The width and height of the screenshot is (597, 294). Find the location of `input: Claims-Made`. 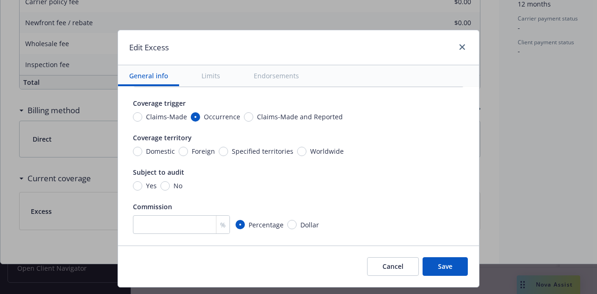

input: Claims-Made is located at coordinates (138, 117).